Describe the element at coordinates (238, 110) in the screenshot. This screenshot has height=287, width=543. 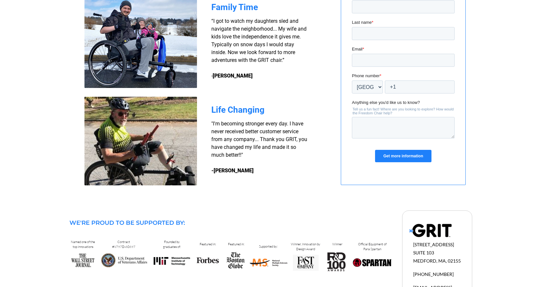
I see `span: Life Changing` at that location.